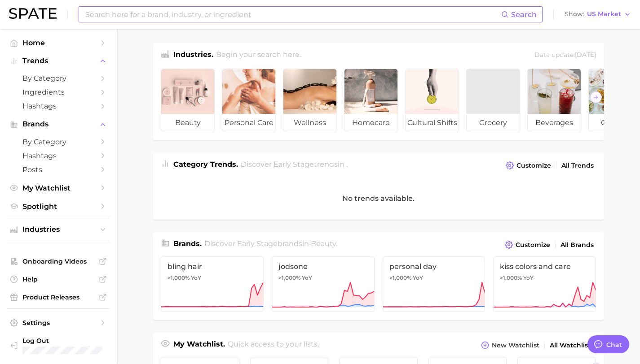  Describe the element at coordinates (58, 43) in the screenshot. I see `a: Home` at that location.